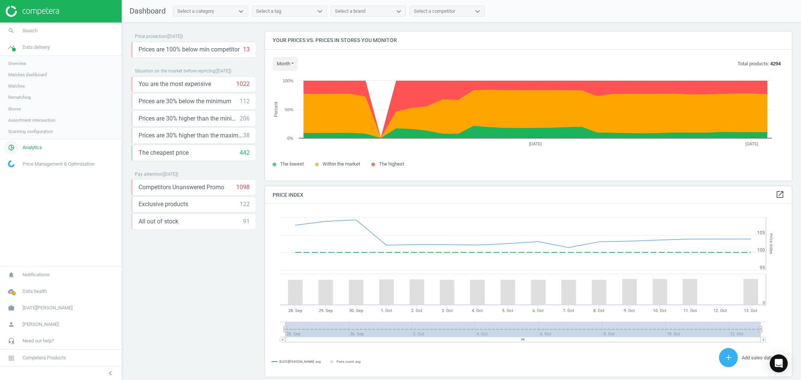  Describe the element at coordinates (17, 63) in the screenshot. I see `span: Overview` at that location.